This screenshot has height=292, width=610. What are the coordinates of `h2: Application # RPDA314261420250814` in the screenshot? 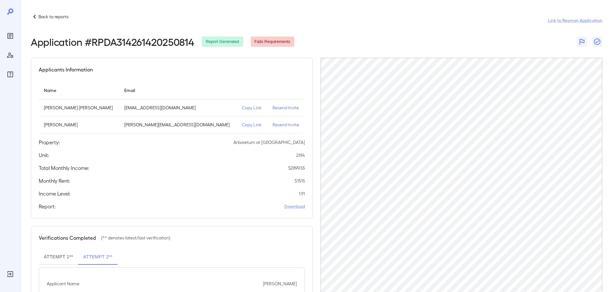 It's located at (112, 42).